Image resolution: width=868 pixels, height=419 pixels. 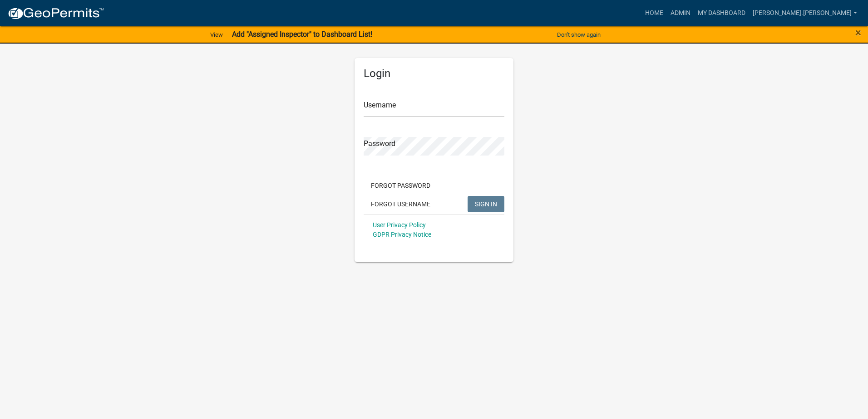 I want to click on a: Admin, so click(x=680, y=13).